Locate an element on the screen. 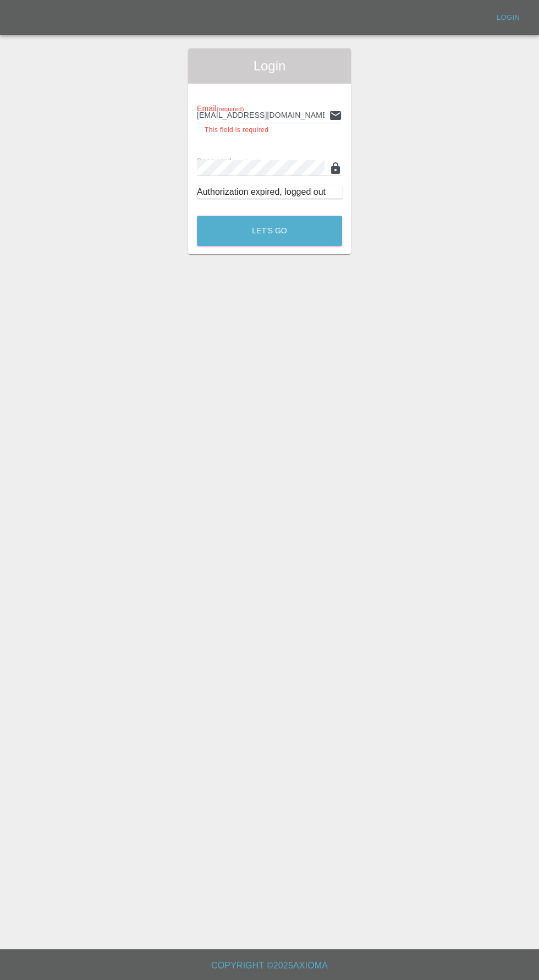 The height and width of the screenshot is (980, 539). span: Email is located at coordinates (220, 108).